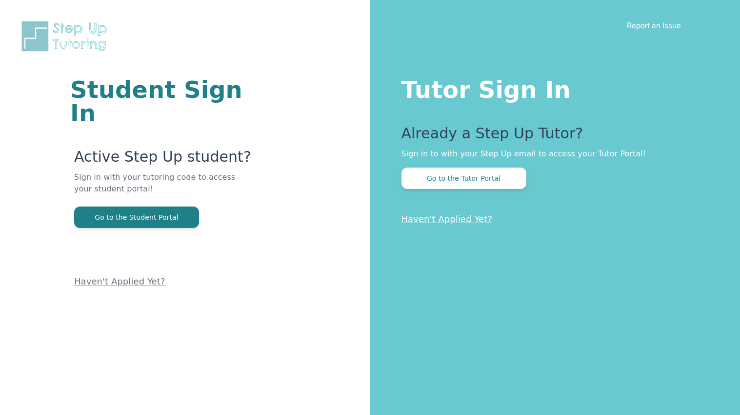 This screenshot has width=740, height=415. Describe the element at coordinates (653, 25) in the screenshot. I see `a: Report an Issue` at that location.